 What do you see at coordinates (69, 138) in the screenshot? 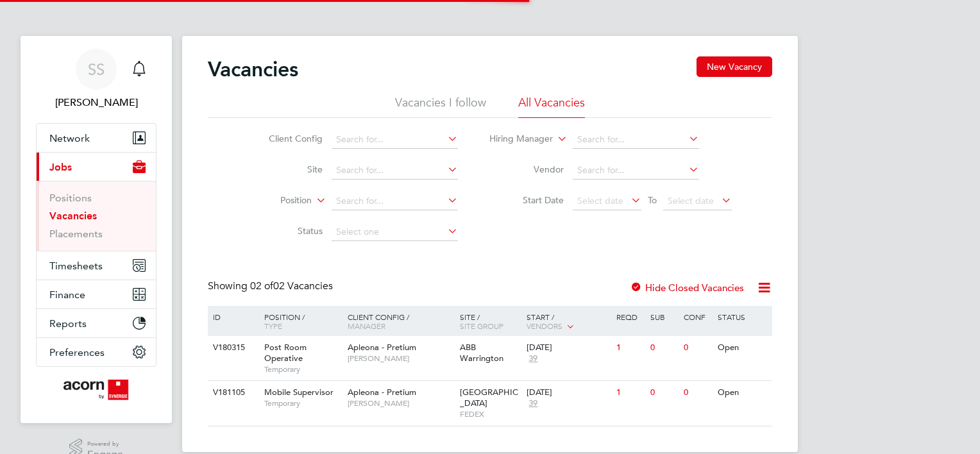
I see `span: Network` at bounding box center [69, 138].